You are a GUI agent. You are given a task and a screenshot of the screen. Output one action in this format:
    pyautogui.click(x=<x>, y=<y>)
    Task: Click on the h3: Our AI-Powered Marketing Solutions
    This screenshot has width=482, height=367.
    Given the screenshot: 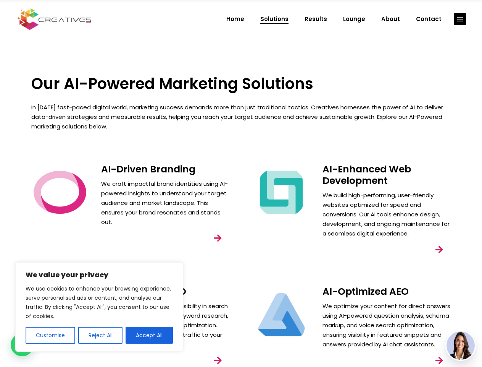 What is the action you would take?
    pyautogui.click(x=241, y=84)
    